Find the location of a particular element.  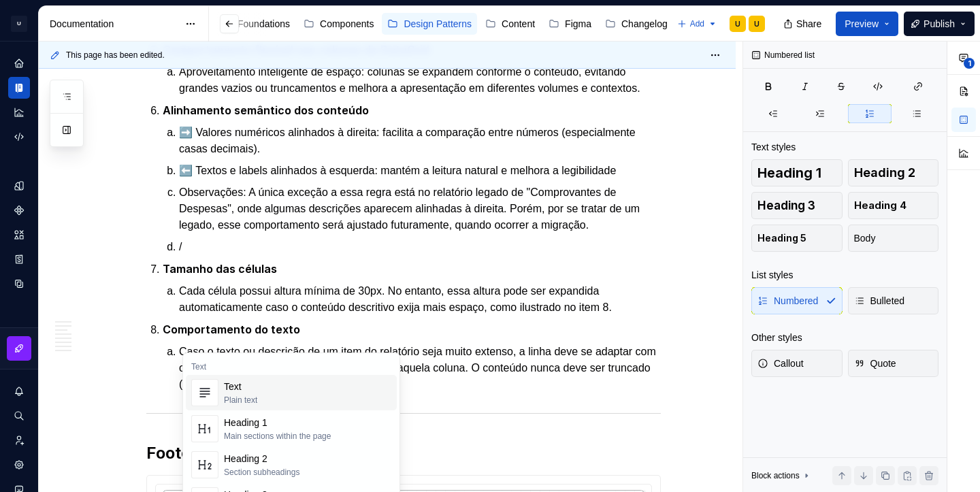

span: Publish is located at coordinates (939, 24).